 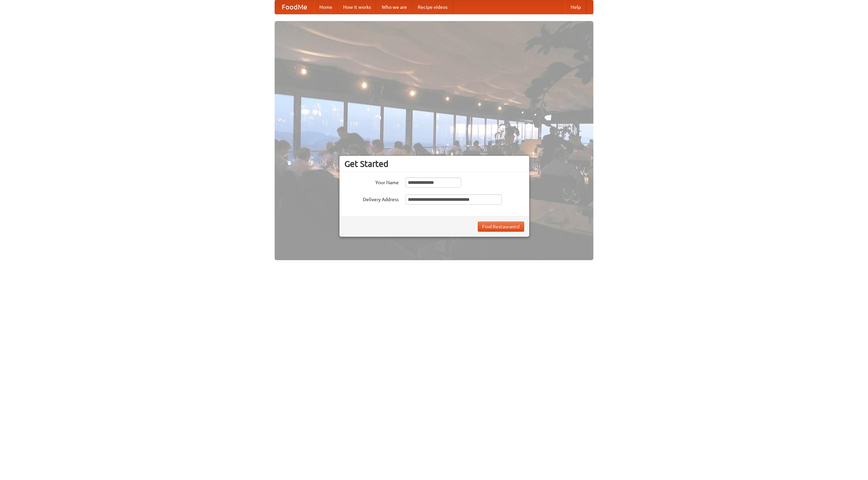 I want to click on button: Find Restaurants!, so click(x=501, y=227).